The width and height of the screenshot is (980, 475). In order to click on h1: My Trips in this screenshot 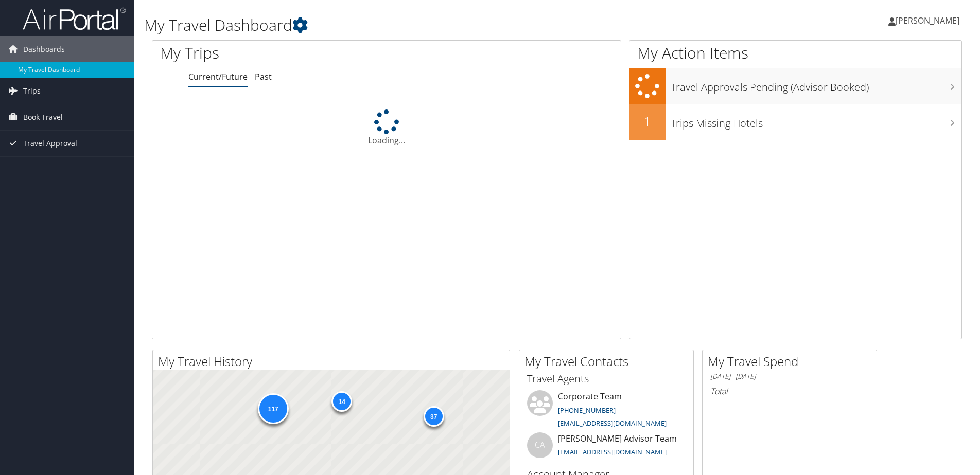, I will do `click(288, 53)`.